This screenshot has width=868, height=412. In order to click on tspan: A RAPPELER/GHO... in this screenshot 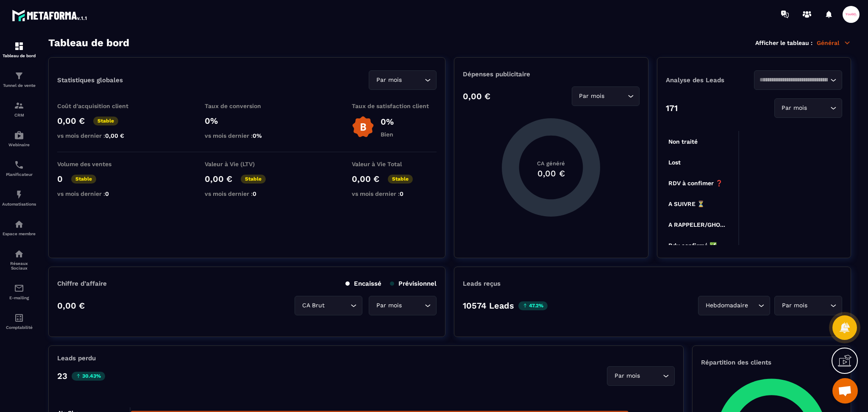, I will do `click(697, 225)`.